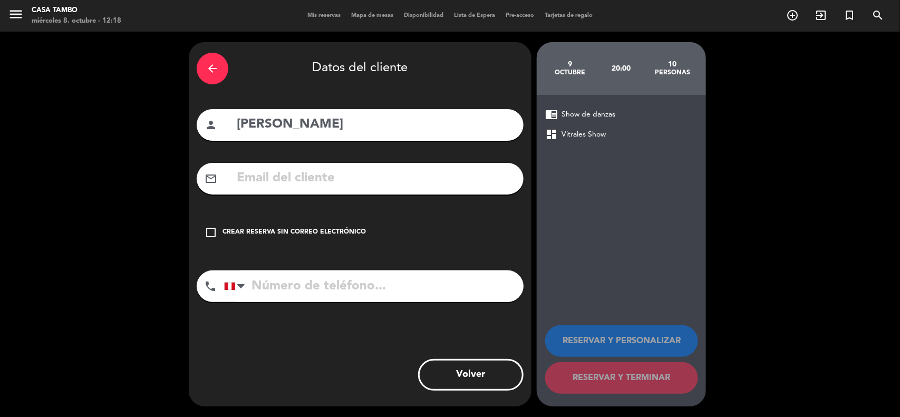 This screenshot has width=900, height=417. I want to click on div: 10, so click(673, 64).